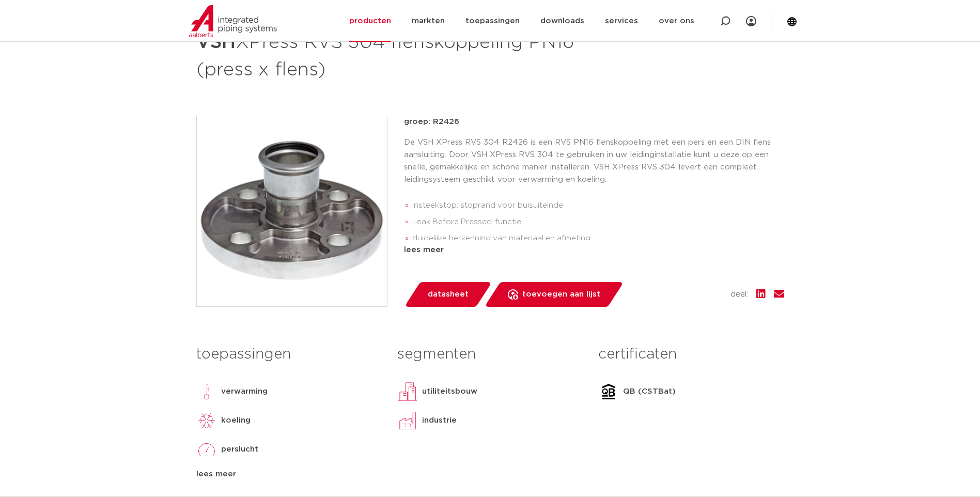 The image size is (980, 497). Describe the element at coordinates (598, 222) in the screenshot. I see `li: Leak Before Pressed-functie` at that location.